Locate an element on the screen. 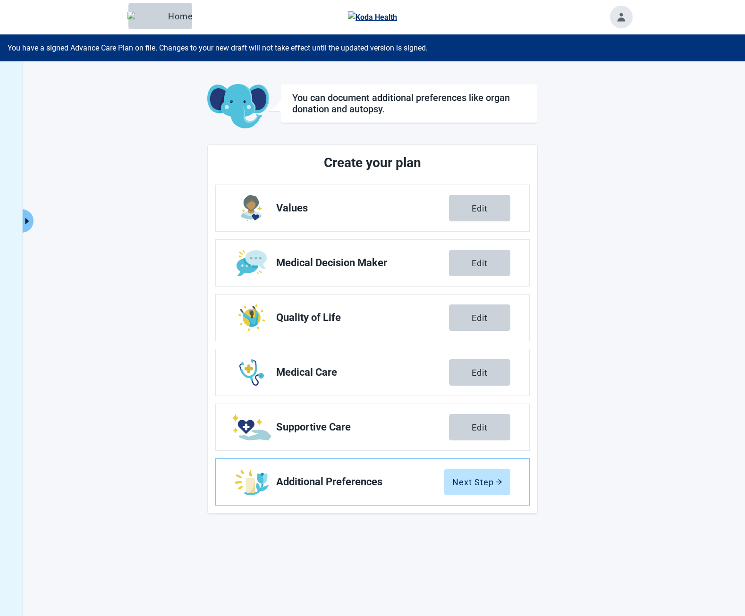 This screenshot has width=745, height=616. a: Edit Values section is located at coordinates (372, 208).